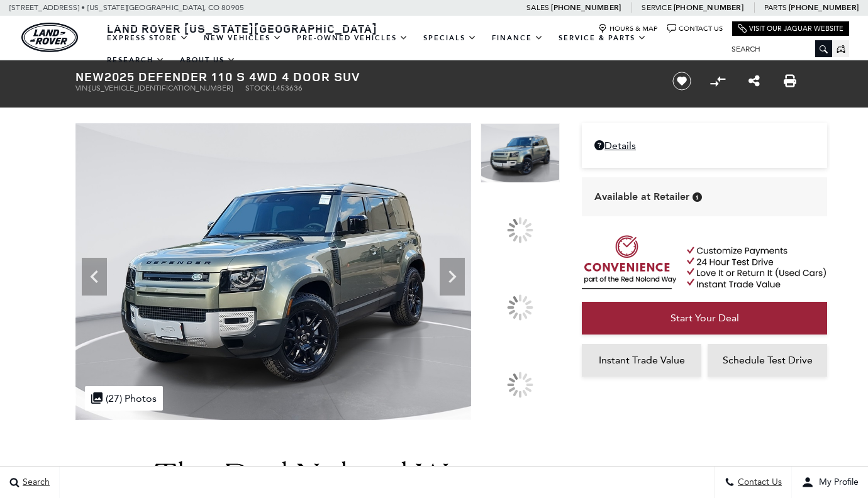 The height and width of the screenshot is (498, 868). What do you see at coordinates (50, 37) in the screenshot?
I see `img: Land Rover` at bounding box center [50, 37].